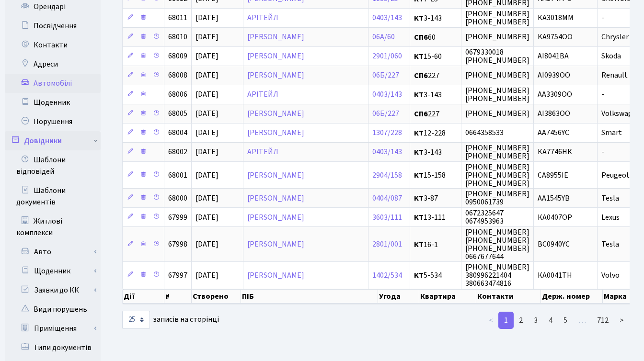  What do you see at coordinates (387, 175) in the screenshot?
I see `a: 2904/158` at bounding box center [387, 175].